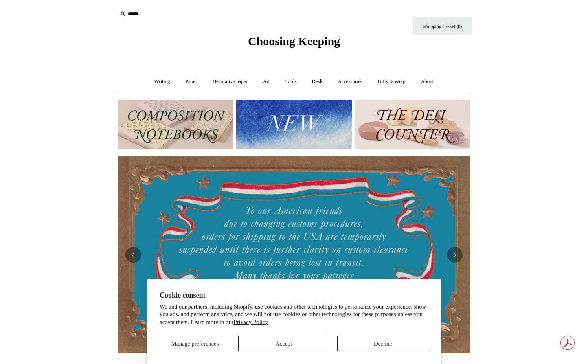 This screenshot has height=364, width=588. Describe the element at coordinates (317, 81) in the screenshot. I see `a: Desk` at that location.